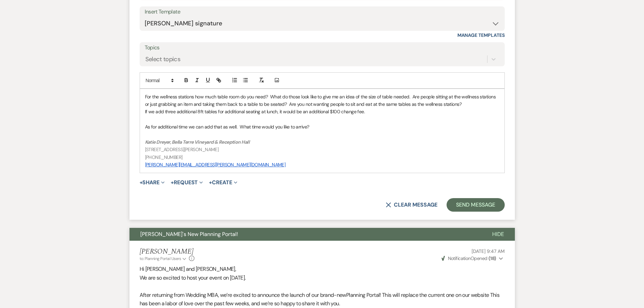  I want to click on button: Create, so click(223, 183).